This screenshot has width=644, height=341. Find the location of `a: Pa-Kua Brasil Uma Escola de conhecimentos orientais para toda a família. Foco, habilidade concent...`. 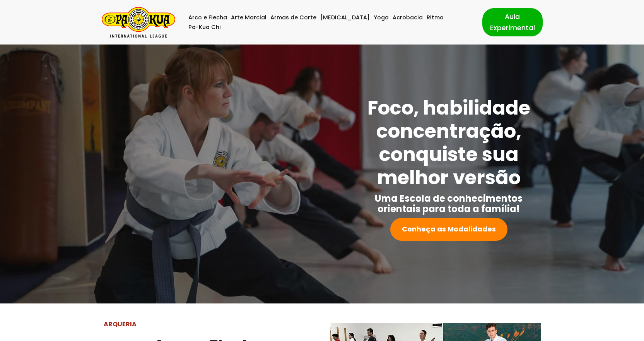

a: Pa-Kua Brasil Uma Escola de conhecimentos orientais para toda a família. Foco, habilidade concent... is located at coordinates (138, 22).